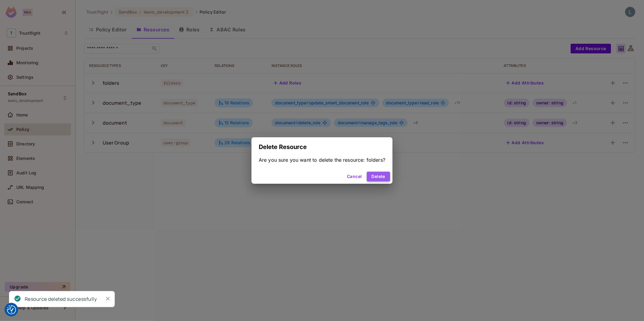 Image resolution: width=644 pixels, height=321 pixels. What do you see at coordinates (322, 160) in the screenshot?
I see `div: Are you sure you want to delete the resource: folders?` at bounding box center [322, 160].